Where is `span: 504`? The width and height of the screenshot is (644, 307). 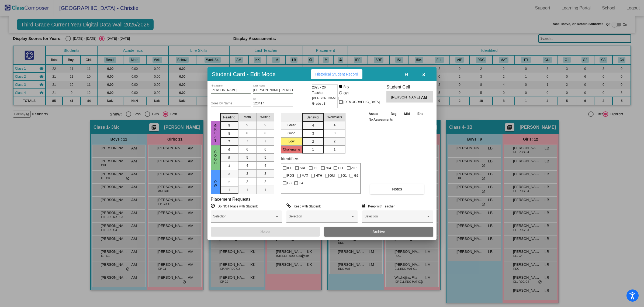 span: 504 is located at coordinates (329, 168).